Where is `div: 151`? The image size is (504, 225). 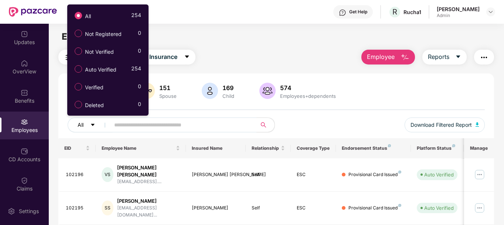
div: 151 is located at coordinates (168, 88).